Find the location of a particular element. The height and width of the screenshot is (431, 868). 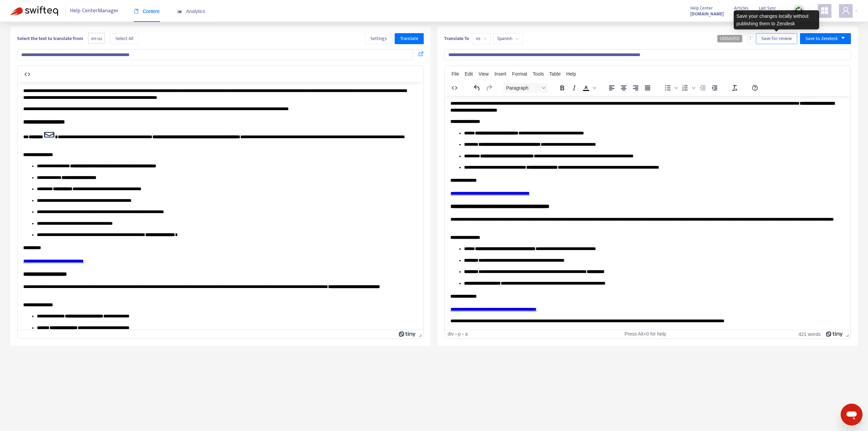

button: Select All is located at coordinates (125, 38).